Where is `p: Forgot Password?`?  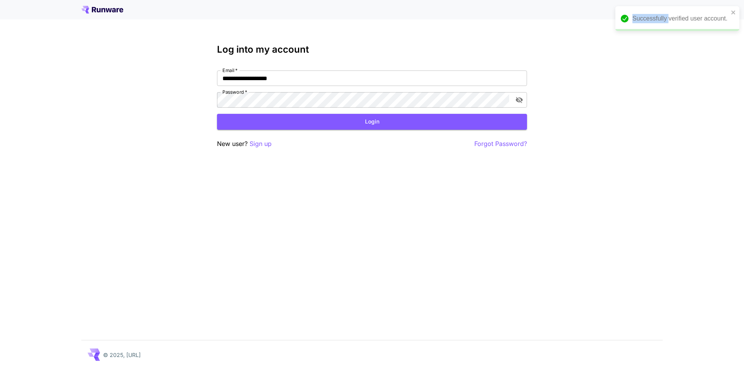
p: Forgot Password? is located at coordinates (501, 144).